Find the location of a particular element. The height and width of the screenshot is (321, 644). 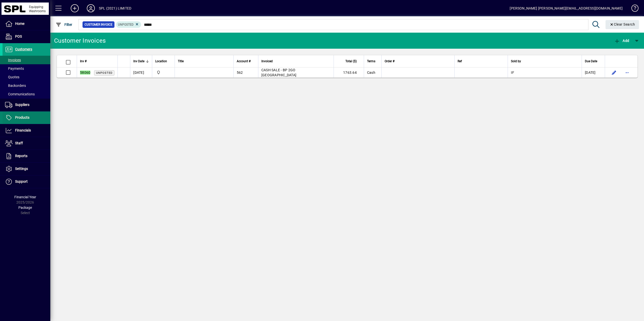

span: Invoices is located at coordinates (13, 60).